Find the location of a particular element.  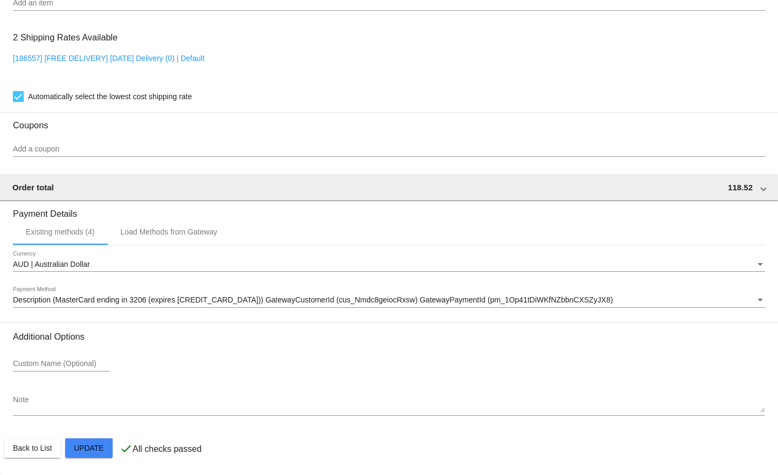

span: Back to List is located at coordinates (32, 448).